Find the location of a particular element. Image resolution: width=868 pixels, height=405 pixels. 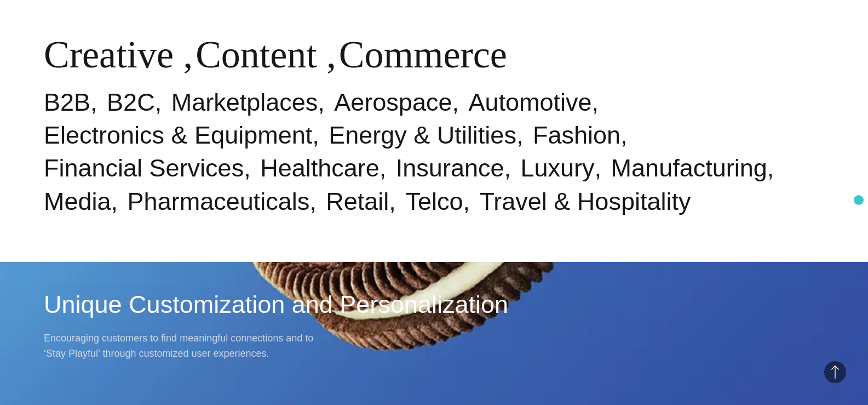

a: Telco is located at coordinates (434, 201).